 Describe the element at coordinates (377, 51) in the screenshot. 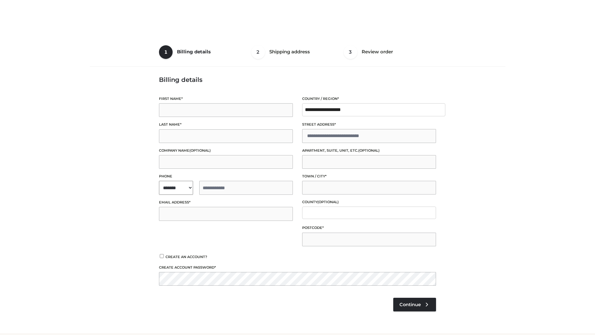

I see `span: Review order` at that location.